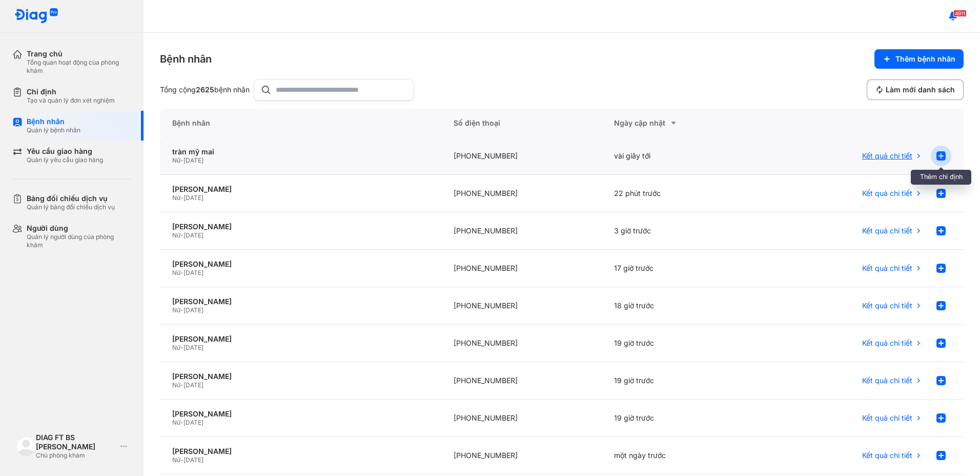 The width and height of the screenshot is (980, 476). What do you see at coordinates (682, 268) in the screenshot?
I see `div: 17 giờ trước` at bounding box center [682, 268].